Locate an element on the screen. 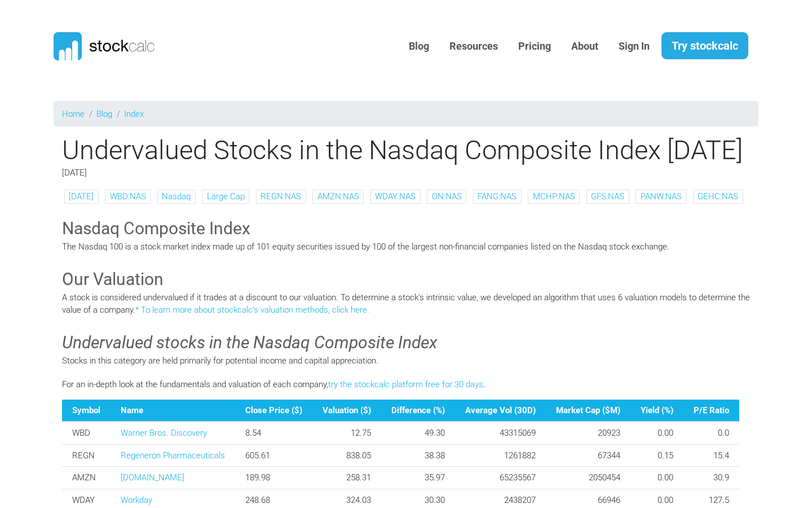 This screenshot has height=508, width=812. td: 258.31 is located at coordinates (347, 478).